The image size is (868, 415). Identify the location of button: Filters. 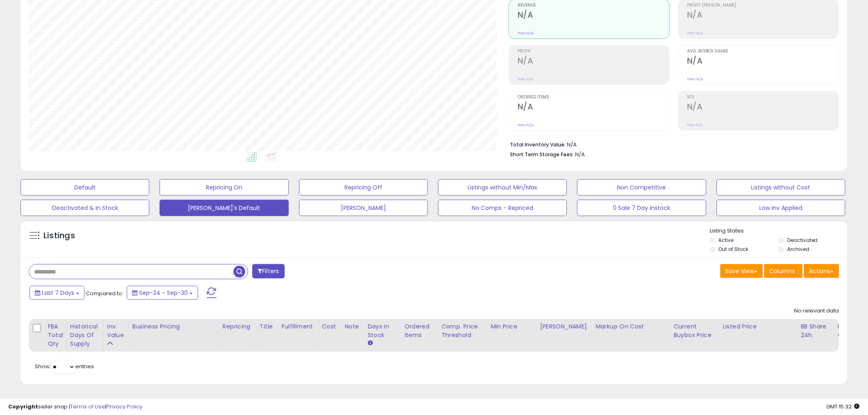
(268, 271).